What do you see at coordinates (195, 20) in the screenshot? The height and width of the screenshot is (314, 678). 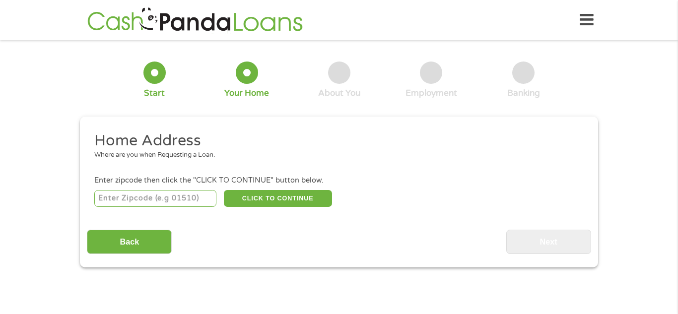 I see `img: GetLoanNow Logo` at bounding box center [195, 20].